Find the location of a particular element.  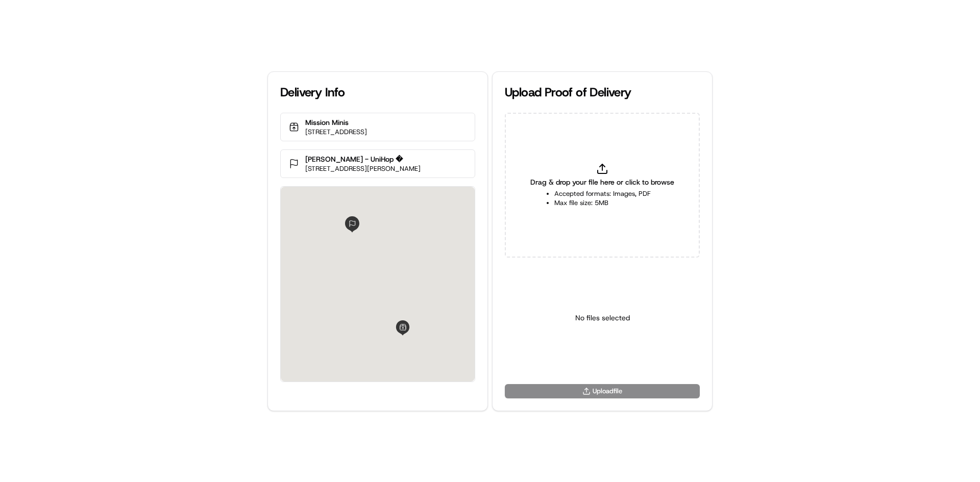

div: Upload Proof of Delivery is located at coordinates (602, 93).